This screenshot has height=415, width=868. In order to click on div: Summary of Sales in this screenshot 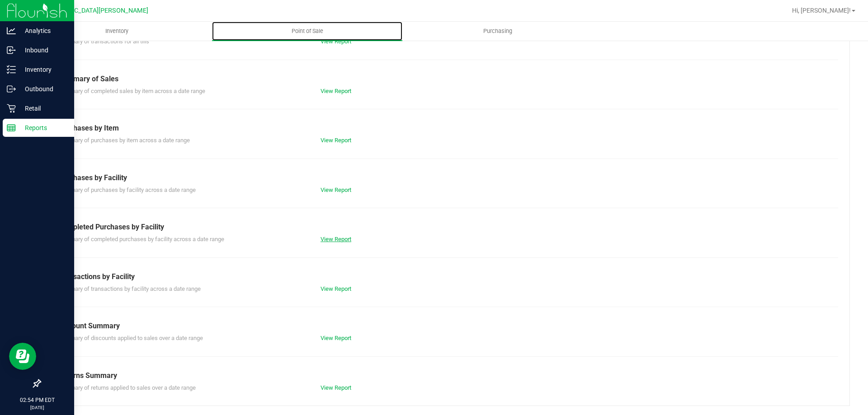, I will do `click(445, 79)`.